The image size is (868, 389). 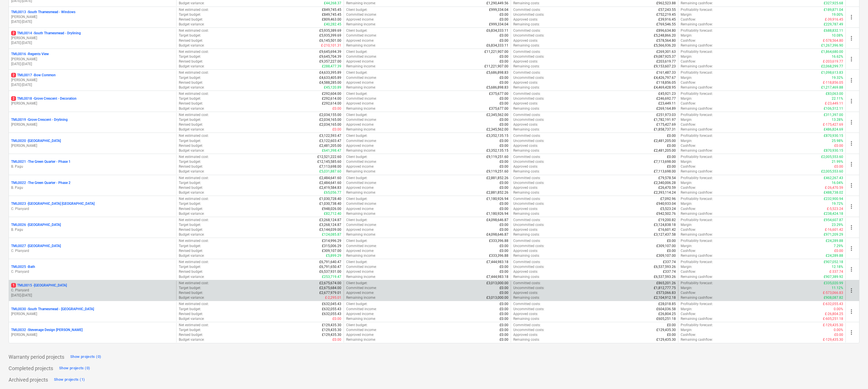 I want to click on p: £2,034,165.00, so click(x=330, y=125).